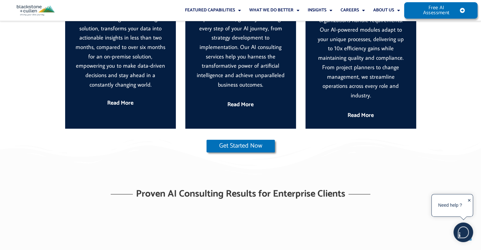  I want to click on div: Need help ?, so click(450, 206).